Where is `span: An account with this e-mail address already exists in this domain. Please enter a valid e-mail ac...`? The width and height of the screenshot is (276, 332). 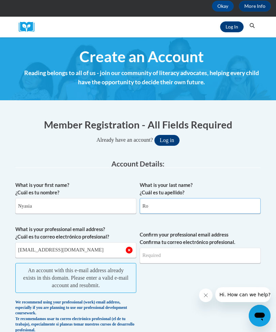 span: An account with this e-mail address already exists in this domain. Please enter a valid e-mail ac... is located at coordinates (76, 278).